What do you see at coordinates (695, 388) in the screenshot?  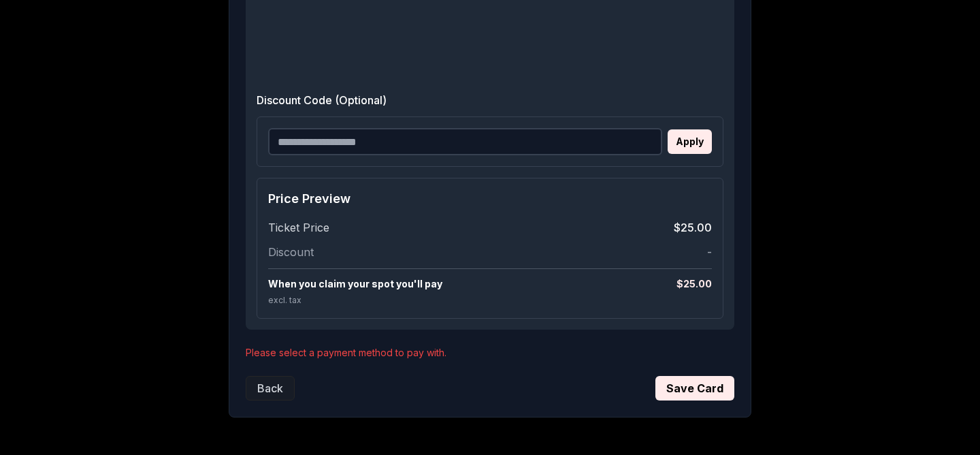 I see `button: Save Card` at bounding box center [695, 388].